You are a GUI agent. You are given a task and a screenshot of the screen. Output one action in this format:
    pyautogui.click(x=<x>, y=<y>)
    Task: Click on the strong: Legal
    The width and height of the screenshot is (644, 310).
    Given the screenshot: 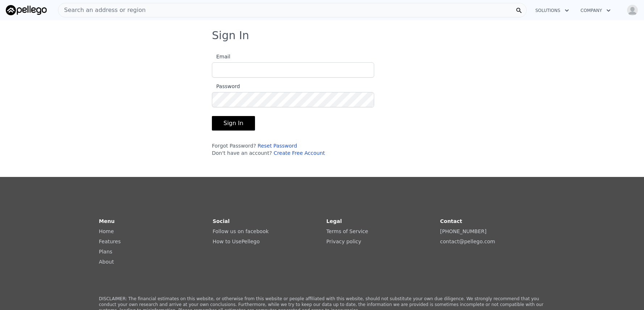 What is the action you would take?
    pyautogui.click(x=334, y=221)
    